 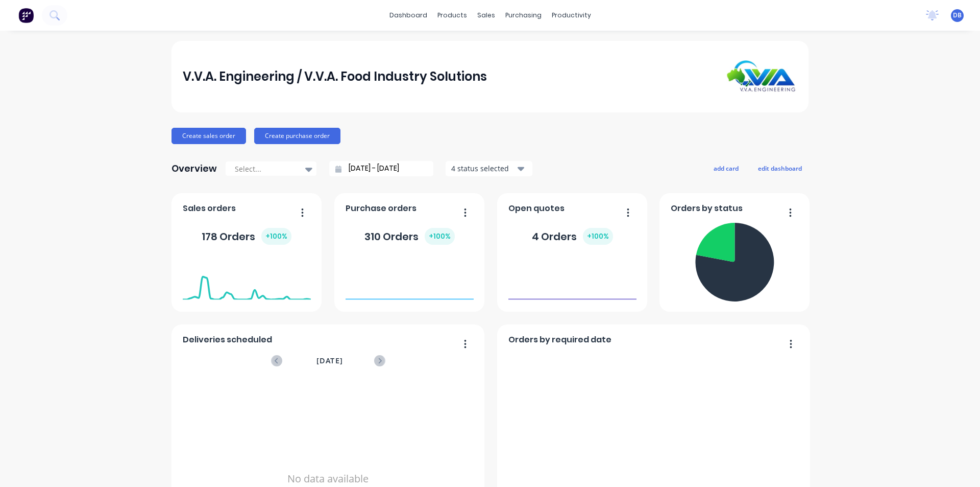 I want to click on span: DB, so click(x=956, y=15).